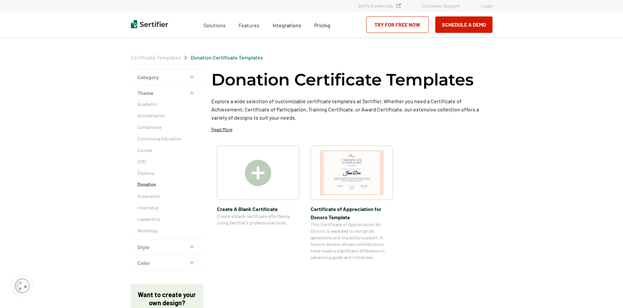 The height and width of the screenshot is (308, 623). I want to click on a: Diploma, so click(167, 173).